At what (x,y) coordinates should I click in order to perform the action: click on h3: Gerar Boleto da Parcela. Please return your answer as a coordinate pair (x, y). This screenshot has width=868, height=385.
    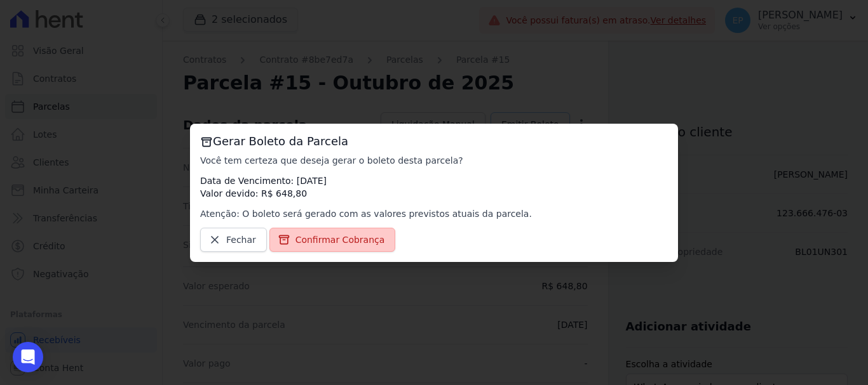
    Looking at the image, I should click on (434, 142).